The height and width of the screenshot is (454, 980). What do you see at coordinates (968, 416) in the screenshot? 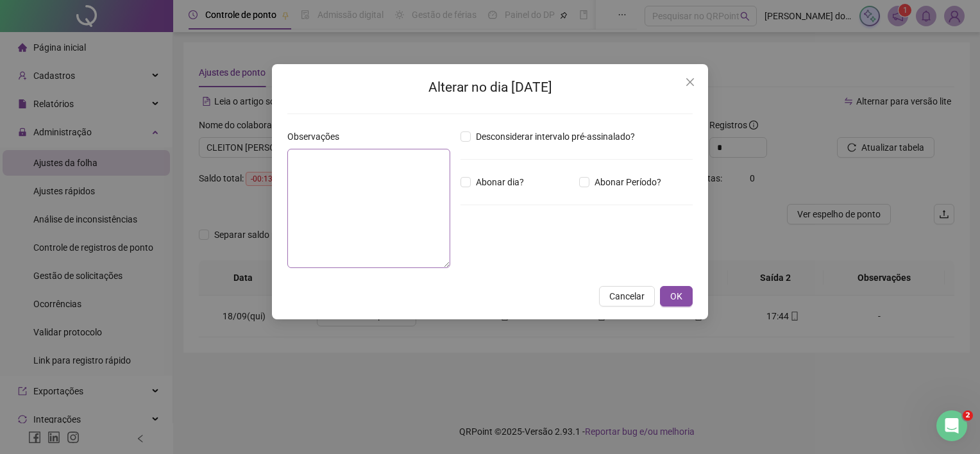
I see `span: 2` at bounding box center [968, 416].